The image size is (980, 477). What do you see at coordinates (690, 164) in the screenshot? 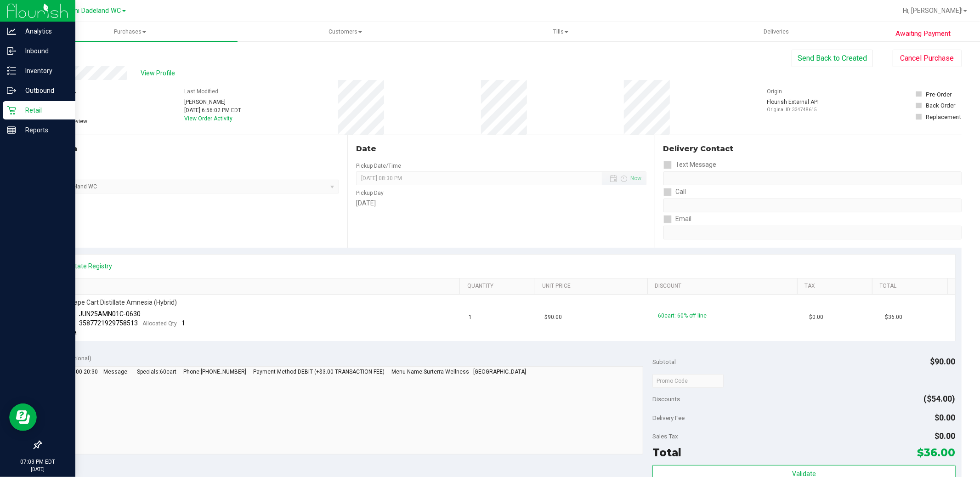
I see `label: Text Message` at bounding box center [690, 164].